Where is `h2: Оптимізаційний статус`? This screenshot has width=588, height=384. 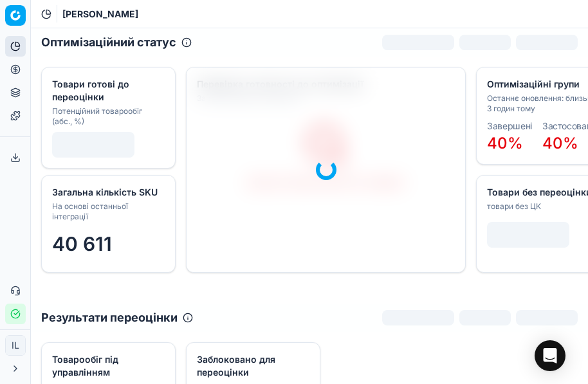 h2: Оптимізаційний статус is located at coordinates (108, 43).